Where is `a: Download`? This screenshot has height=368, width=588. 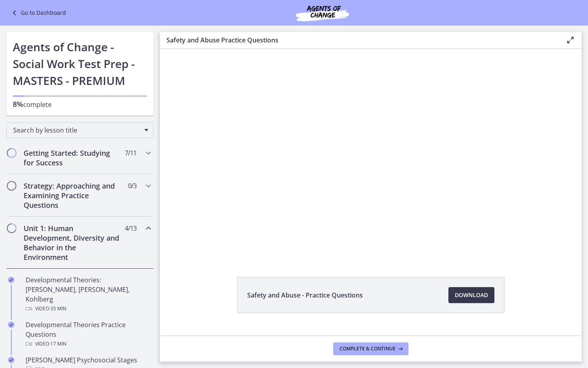
a: Download is located at coordinates (472, 295).